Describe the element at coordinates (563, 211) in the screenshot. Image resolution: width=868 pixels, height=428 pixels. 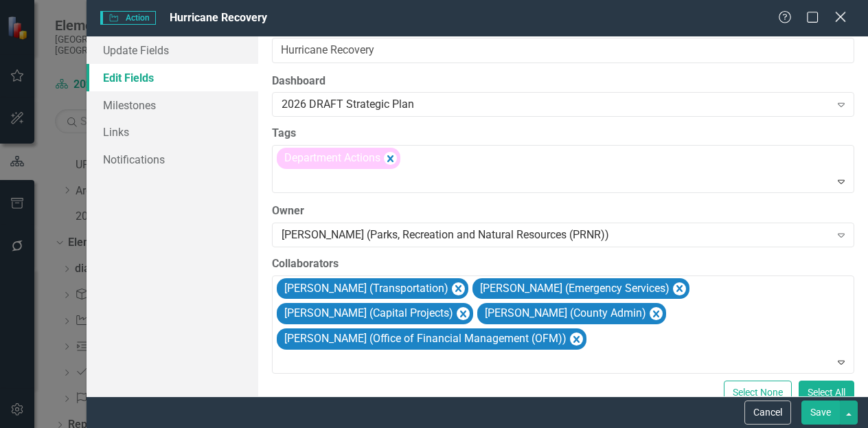
I see `label: Owner` at that location.